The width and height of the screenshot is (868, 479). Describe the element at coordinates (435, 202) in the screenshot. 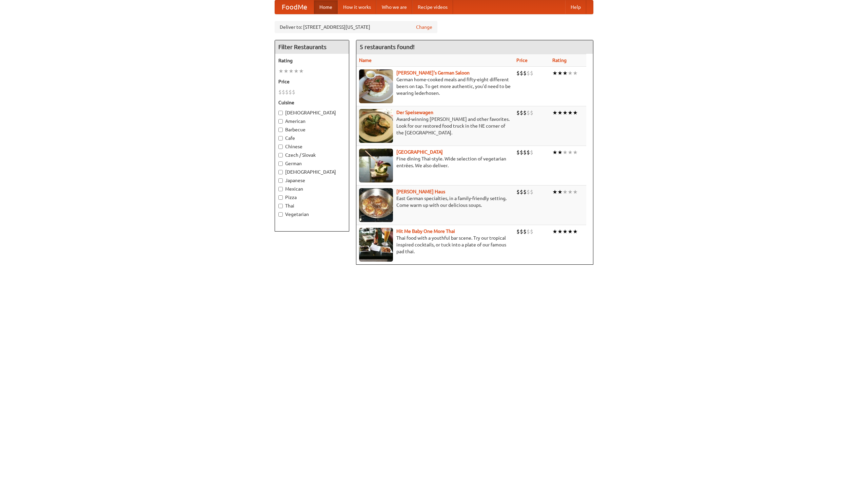

I see `p: East German specialties, in a family-friendly setting. Come warm up with our delicious soups.` at that location.